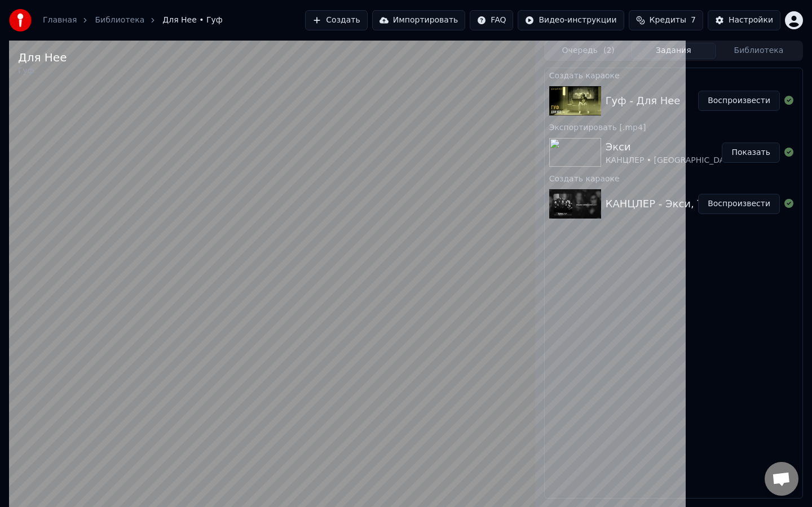 This screenshot has height=507, width=812. I want to click on button: Создать, so click(336, 20).